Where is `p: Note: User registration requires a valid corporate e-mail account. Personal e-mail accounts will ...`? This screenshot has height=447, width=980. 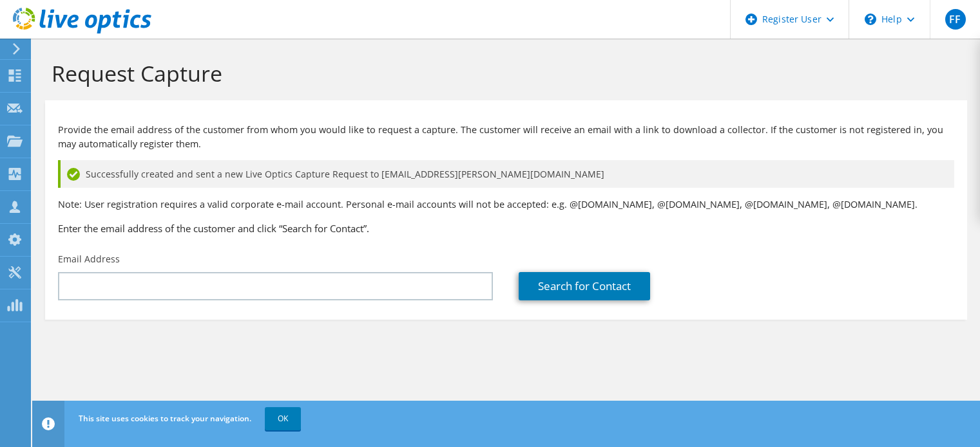
p: Note: User registration requires a valid corporate e-mail account. Personal e-mail accounts will ... is located at coordinates (506, 205).